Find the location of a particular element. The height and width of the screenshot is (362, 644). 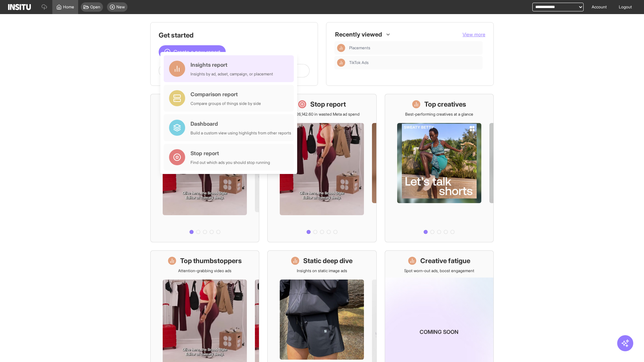

span: Create a new report is located at coordinates (197, 52).